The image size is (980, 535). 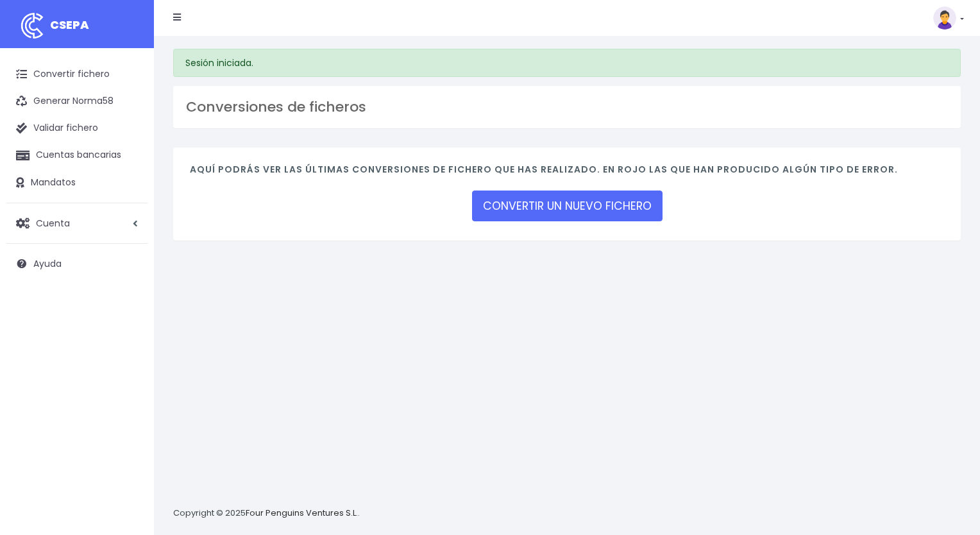 What do you see at coordinates (77, 183) in the screenshot?
I see `a: Mandatos` at bounding box center [77, 183].